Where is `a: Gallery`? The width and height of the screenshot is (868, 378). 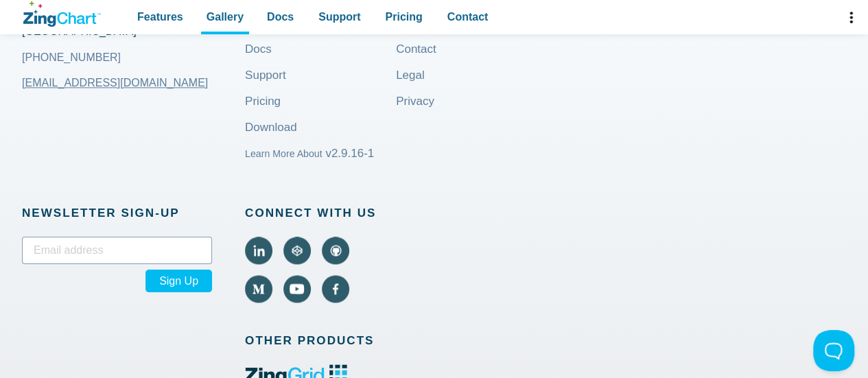
a: Gallery is located at coordinates (264, 34).